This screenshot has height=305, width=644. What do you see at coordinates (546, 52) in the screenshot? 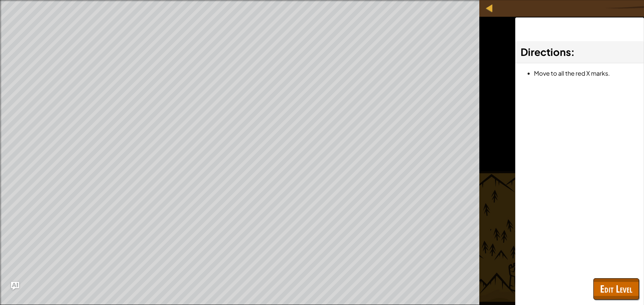
I see `span: Directions` at bounding box center [546, 52].